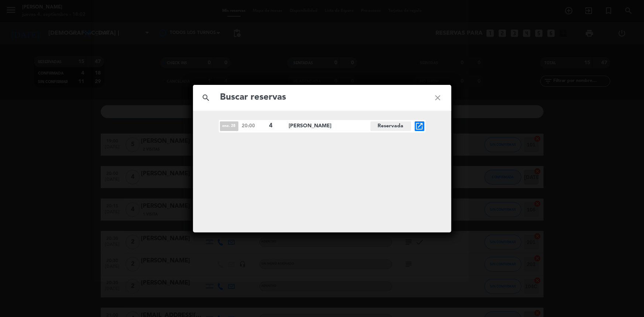  What do you see at coordinates (322, 97) in the screenshot?
I see `input: Buscar reservas` at bounding box center [322, 97].